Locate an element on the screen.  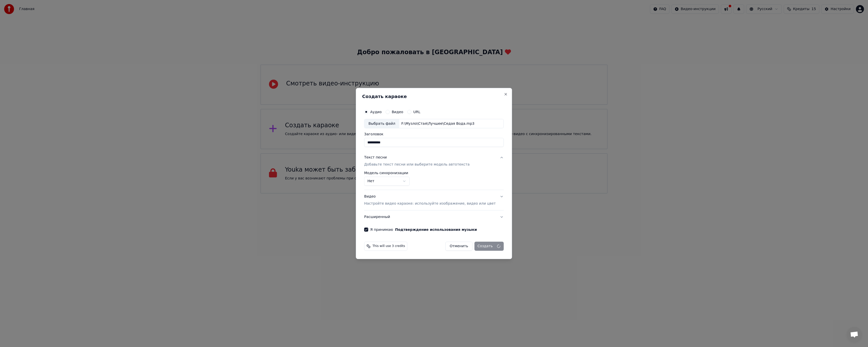
label: Заголовок is located at coordinates (434, 134).